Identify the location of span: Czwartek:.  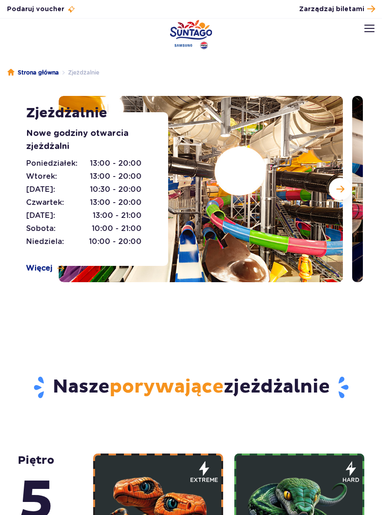
(45, 203).